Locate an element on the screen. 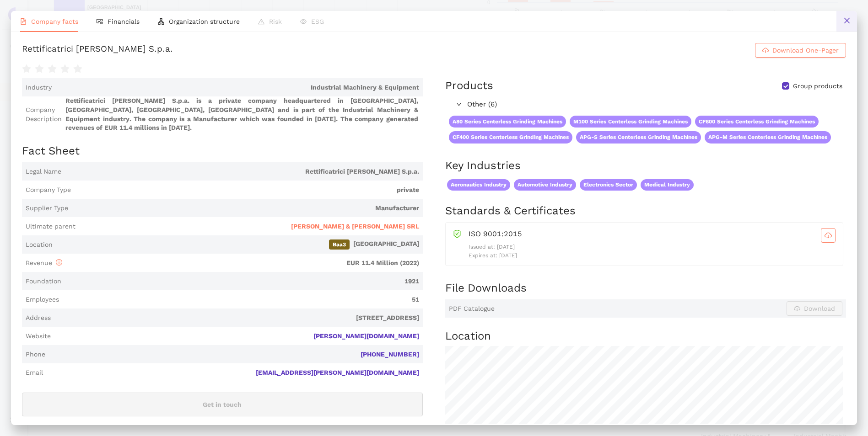  span: safety-certificate is located at coordinates (457, 233).